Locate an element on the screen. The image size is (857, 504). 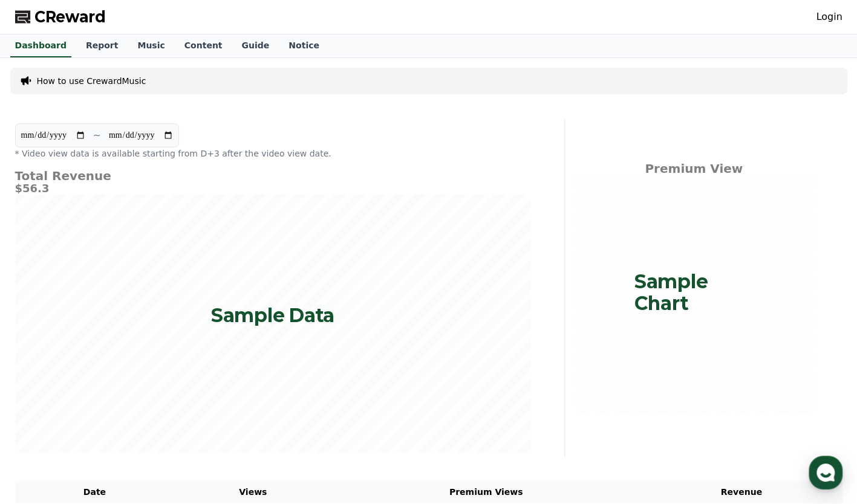
p: Sample Data is located at coordinates (272, 316).